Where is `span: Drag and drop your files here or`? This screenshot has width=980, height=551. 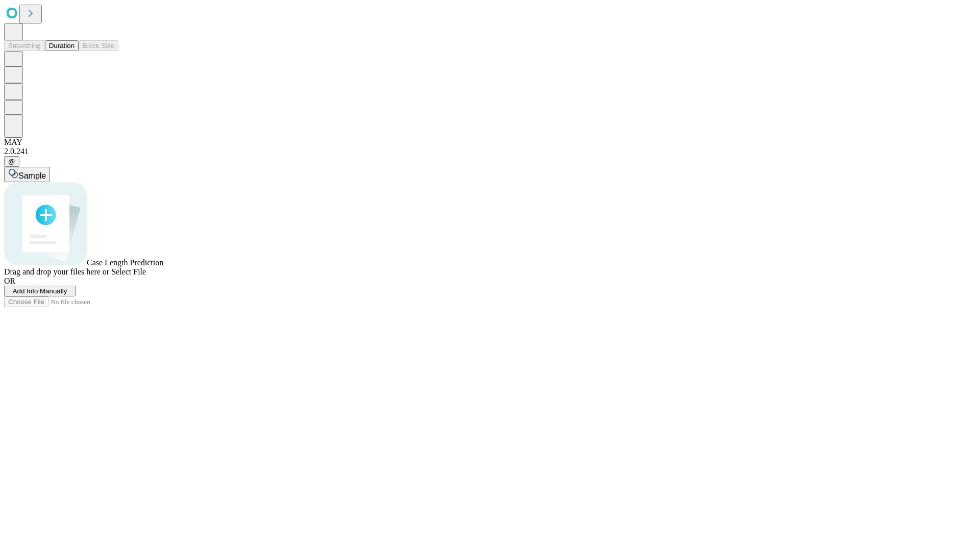
span: Drag and drop your files here or is located at coordinates (57, 271).